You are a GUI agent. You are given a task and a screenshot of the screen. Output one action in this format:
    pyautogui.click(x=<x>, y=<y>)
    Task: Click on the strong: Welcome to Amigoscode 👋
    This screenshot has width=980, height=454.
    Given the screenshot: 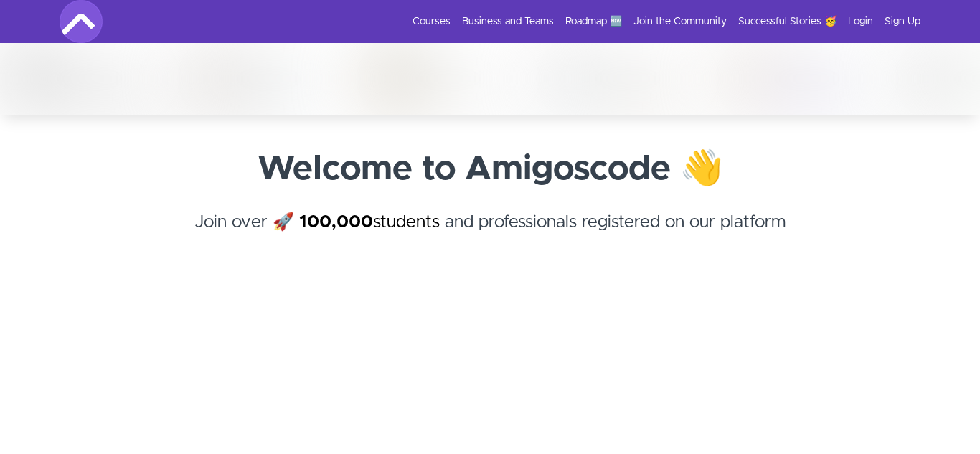 What is the action you would take?
    pyautogui.click(x=490, y=169)
    